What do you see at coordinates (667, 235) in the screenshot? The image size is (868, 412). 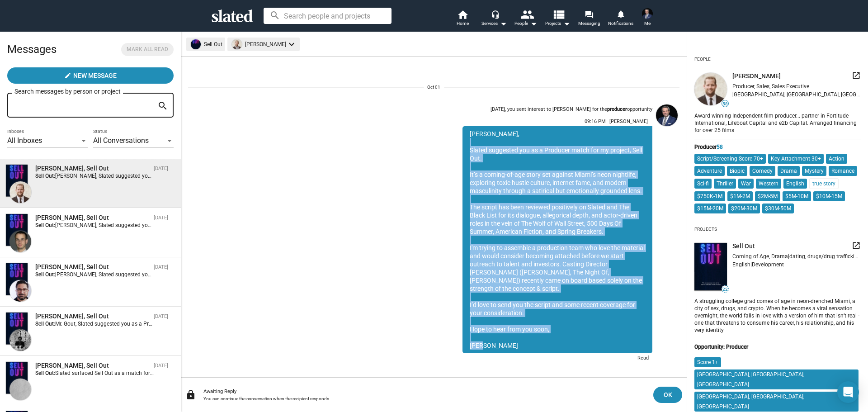 I see `a: Lee Stein` at bounding box center [667, 235].